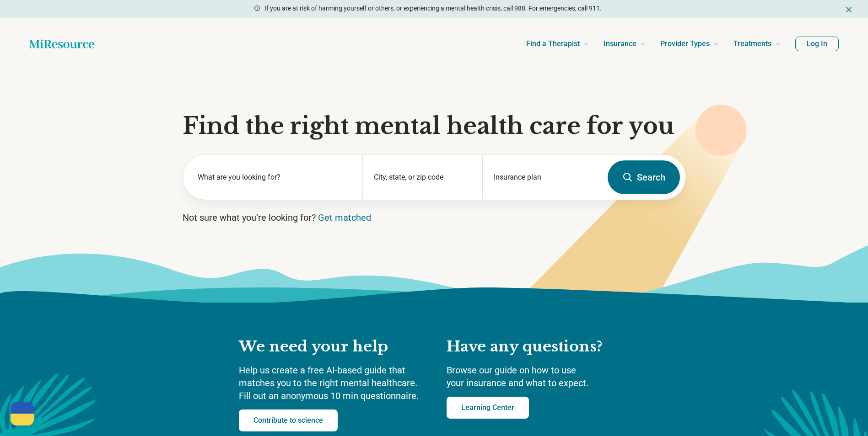 The width and height of the screenshot is (868, 436). I want to click on p: If you are at risk of harming yourself or others, or experiencing a mental health crisis, call 98..., so click(433, 8).